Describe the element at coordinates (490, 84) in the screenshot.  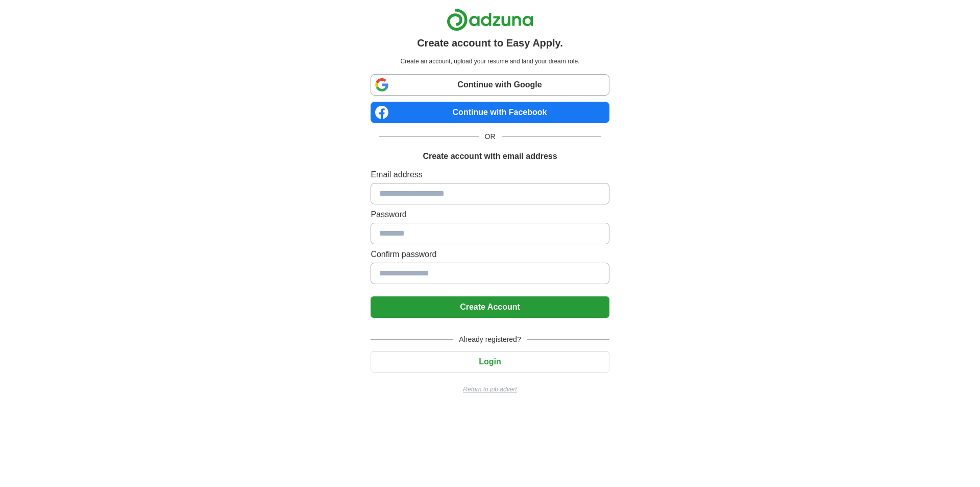
I see `a: Continue with Google` at that location.